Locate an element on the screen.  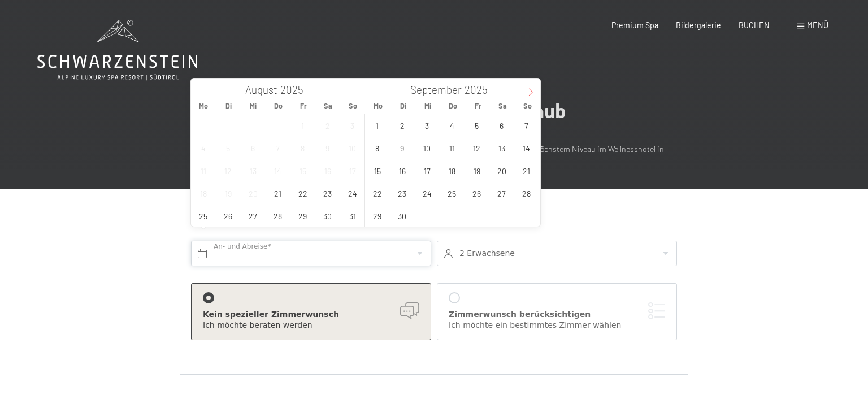
span: Menü is located at coordinates (817, 25).